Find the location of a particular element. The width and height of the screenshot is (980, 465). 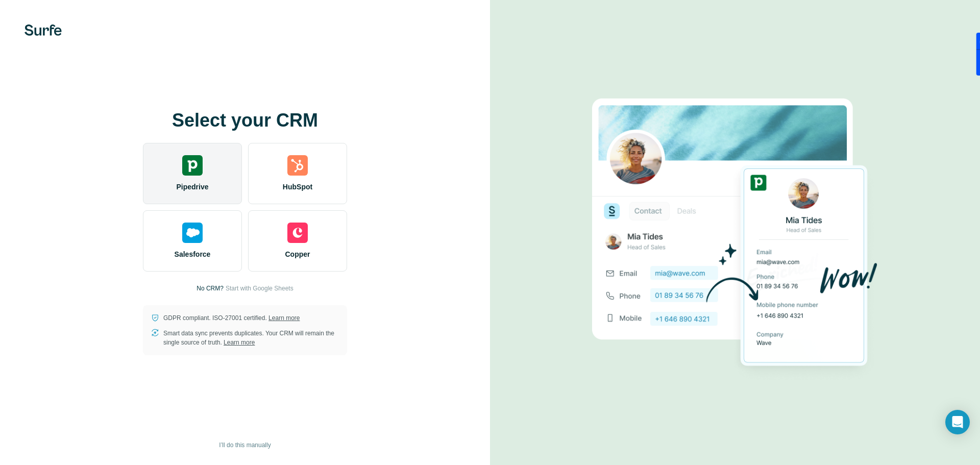

img: pipedrive's logo is located at coordinates (193, 165).